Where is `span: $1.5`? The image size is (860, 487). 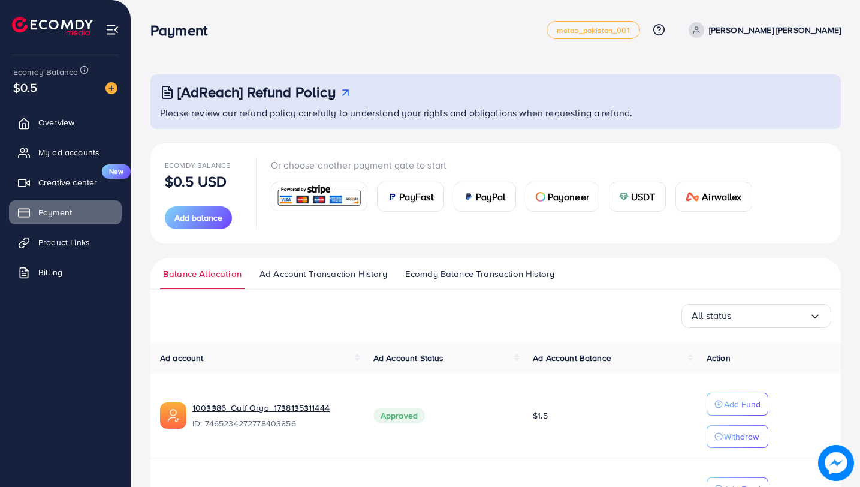
span: $1.5 is located at coordinates (540, 415).